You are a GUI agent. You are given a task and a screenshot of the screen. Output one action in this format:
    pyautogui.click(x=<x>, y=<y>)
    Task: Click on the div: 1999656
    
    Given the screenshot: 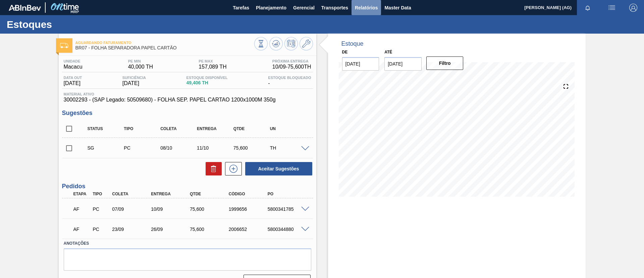 What is the action you would take?
    pyautogui.click(x=249, y=209)
    